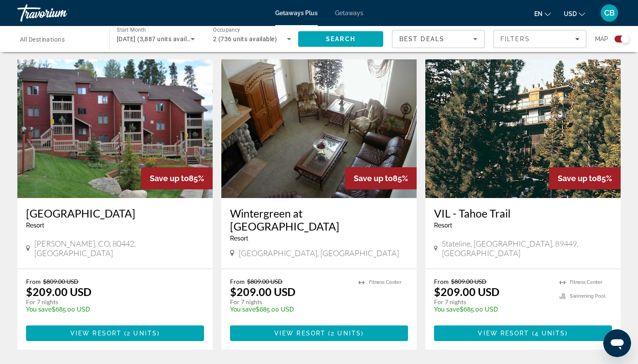 The image size is (638, 364). Describe the element at coordinates (245, 39) in the screenshot. I see `span: 2 (736 units available)` at that location.